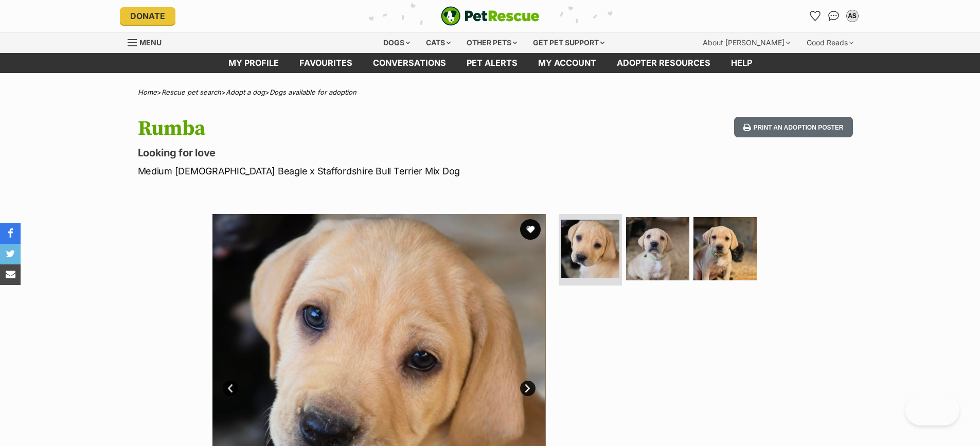 Image resolution: width=980 pixels, height=446 pixels. I want to click on div: Get pet support, so click(568, 43).